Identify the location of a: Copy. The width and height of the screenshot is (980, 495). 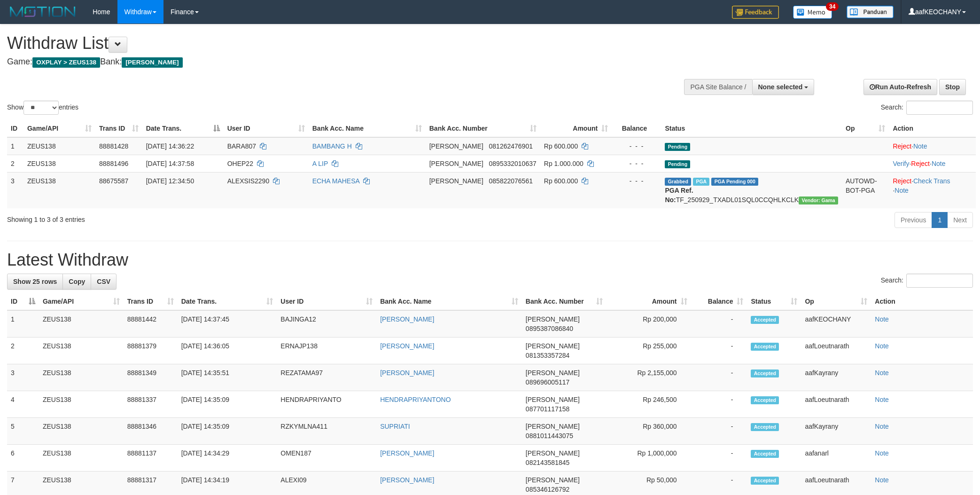
(76, 282).